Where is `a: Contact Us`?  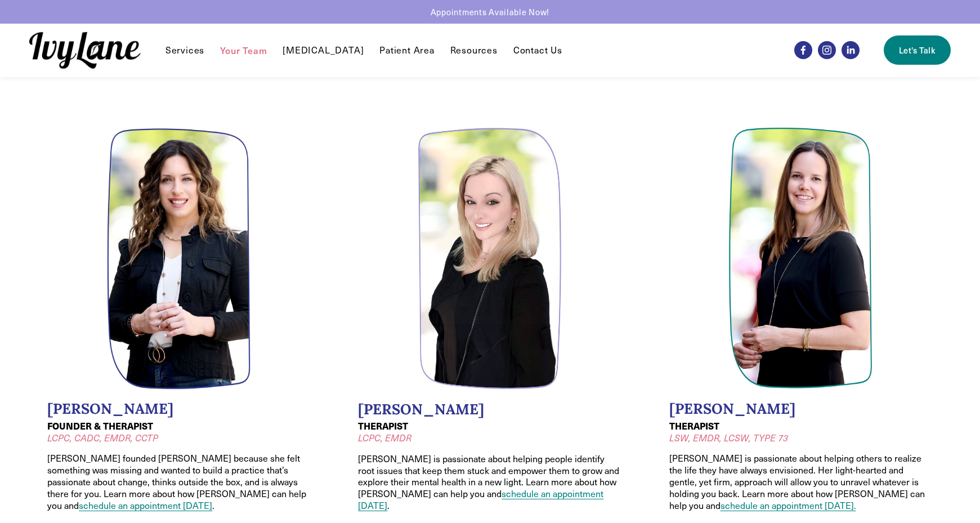 a: Contact Us is located at coordinates (537, 50).